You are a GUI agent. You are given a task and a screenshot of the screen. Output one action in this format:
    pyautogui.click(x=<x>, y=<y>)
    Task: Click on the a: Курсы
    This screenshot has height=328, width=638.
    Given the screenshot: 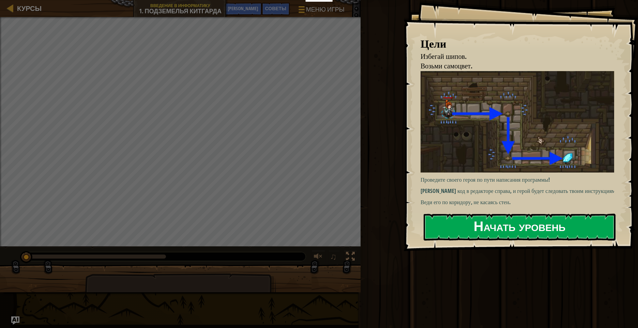 What is the action you would take?
    pyautogui.click(x=28, y=8)
    